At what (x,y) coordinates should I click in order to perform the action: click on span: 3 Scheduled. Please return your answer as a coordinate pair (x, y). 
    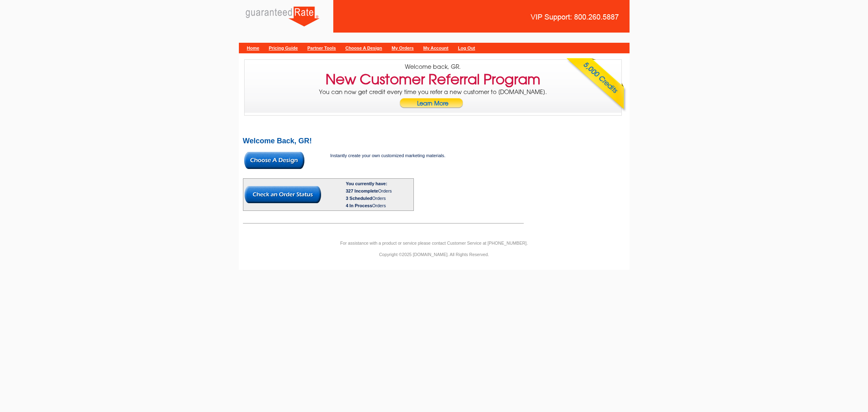
    Looking at the image, I should click on (359, 198).